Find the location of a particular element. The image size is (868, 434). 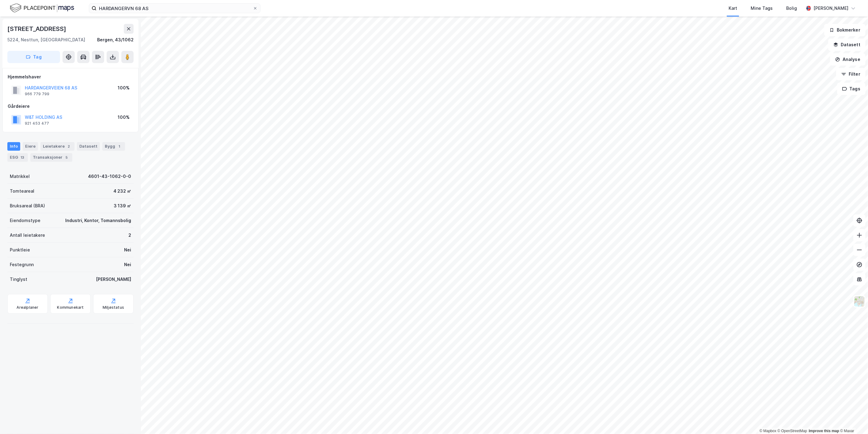

div: Gårdeiere is located at coordinates (71, 107).